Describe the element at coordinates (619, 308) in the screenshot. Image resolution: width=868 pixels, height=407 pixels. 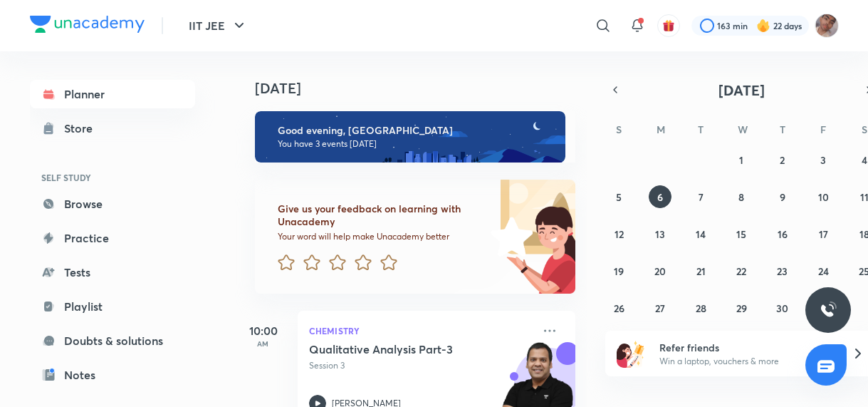
I see `abbr: October 26, 2025` at that location.